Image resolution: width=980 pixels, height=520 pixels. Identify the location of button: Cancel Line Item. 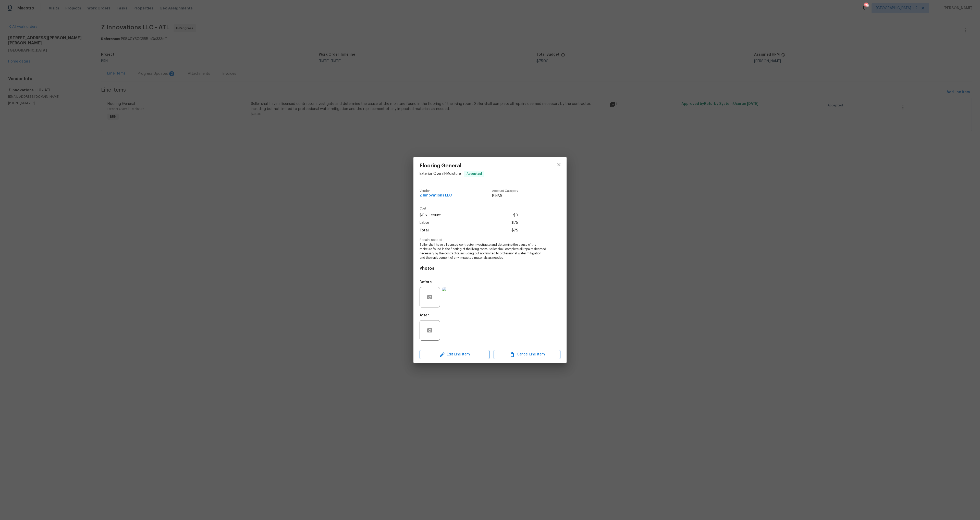
(527, 355).